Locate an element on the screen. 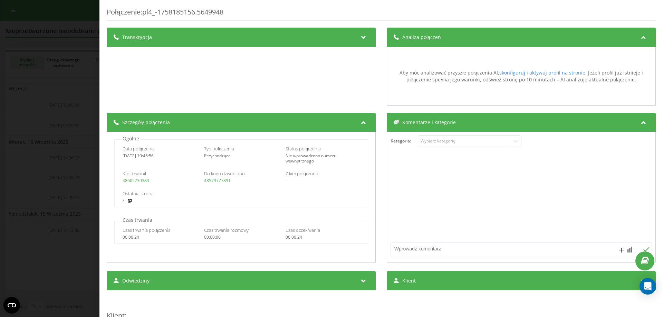  span: Czas trwania połączenia is located at coordinates (146, 230).